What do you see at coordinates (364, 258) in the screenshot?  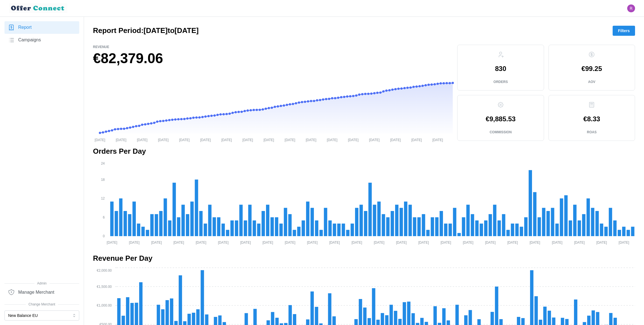 I see `h2: Revenue Per Day` at bounding box center [364, 258].